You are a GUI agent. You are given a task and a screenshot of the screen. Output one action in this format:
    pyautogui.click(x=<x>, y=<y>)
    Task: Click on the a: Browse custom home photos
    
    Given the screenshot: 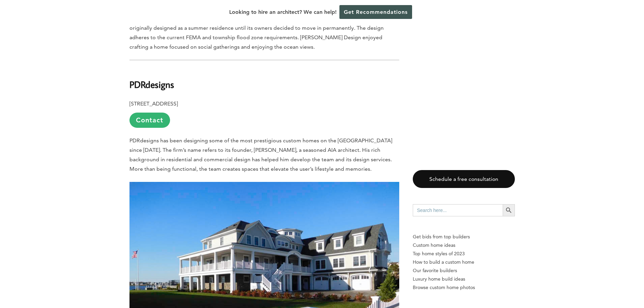 What is the action you would take?
    pyautogui.click(x=464, y=288)
    